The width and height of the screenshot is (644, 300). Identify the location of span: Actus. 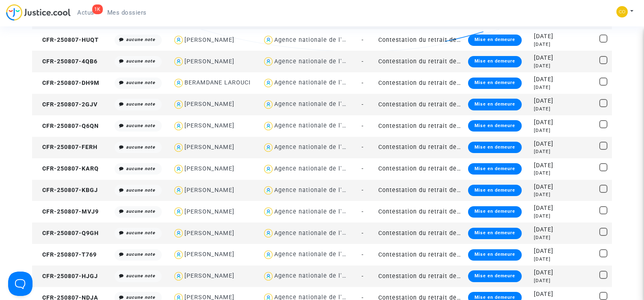
(86, 13).